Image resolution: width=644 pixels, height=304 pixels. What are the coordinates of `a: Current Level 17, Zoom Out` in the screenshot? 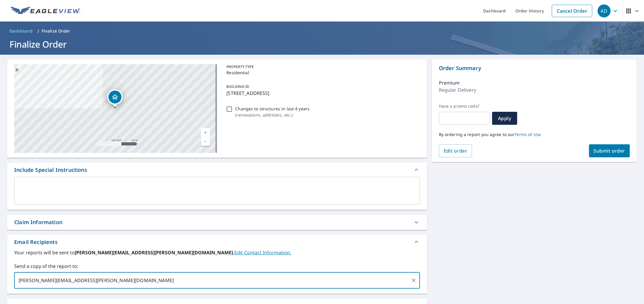 It's located at (206, 141).